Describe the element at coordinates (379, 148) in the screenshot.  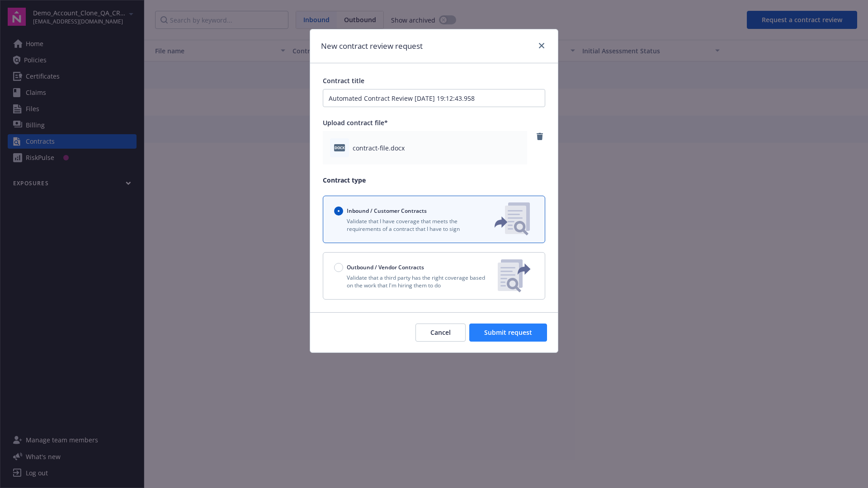
I see `span: contract-file.docx` at that location.